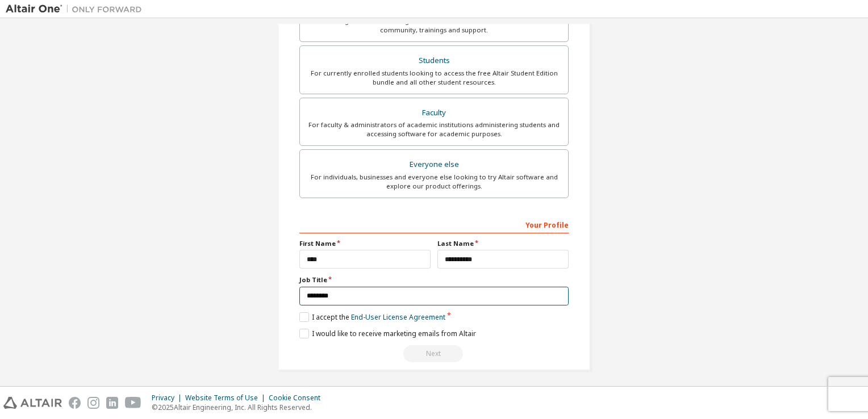  What do you see at coordinates (133, 402) in the screenshot?
I see `img: youtube.svg` at bounding box center [133, 402].